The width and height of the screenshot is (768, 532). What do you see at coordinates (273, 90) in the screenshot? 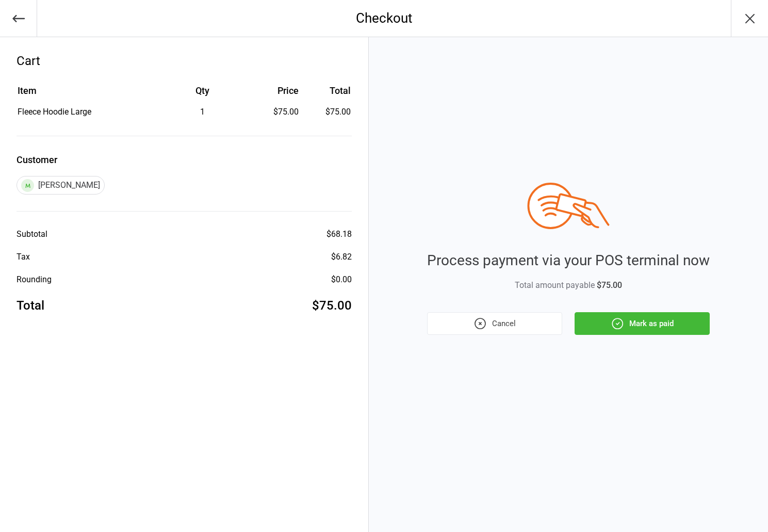
I see `div: Price` at bounding box center [273, 90].